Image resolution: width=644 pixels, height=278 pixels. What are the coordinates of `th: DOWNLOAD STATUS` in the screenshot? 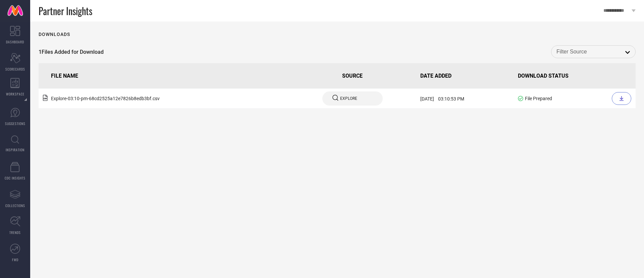 It's located at (575, 76).